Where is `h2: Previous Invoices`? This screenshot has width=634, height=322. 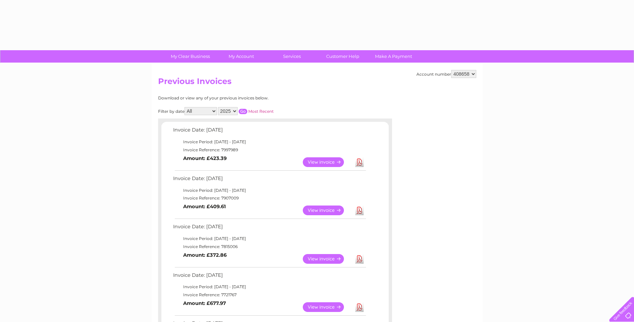 h2: Previous Invoices is located at coordinates (317, 83).